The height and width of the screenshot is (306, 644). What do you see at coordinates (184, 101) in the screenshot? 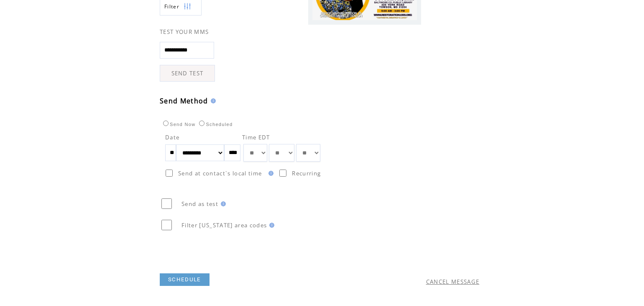
I see `span: Send Method` at bounding box center [184, 101].